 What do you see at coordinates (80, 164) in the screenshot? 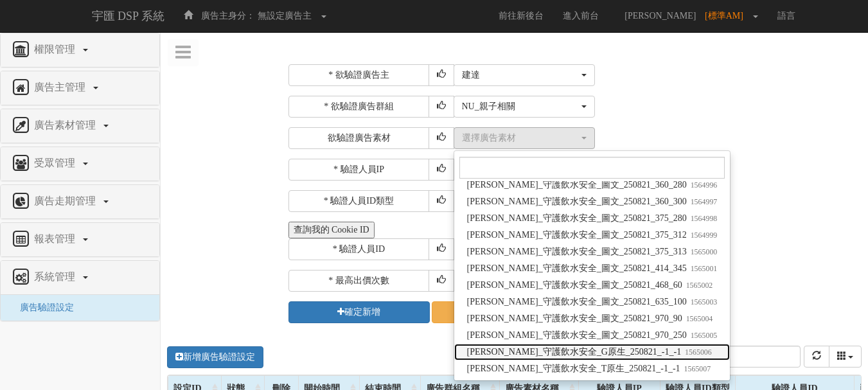
I see `a: 受眾管理` at bounding box center [80, 164].